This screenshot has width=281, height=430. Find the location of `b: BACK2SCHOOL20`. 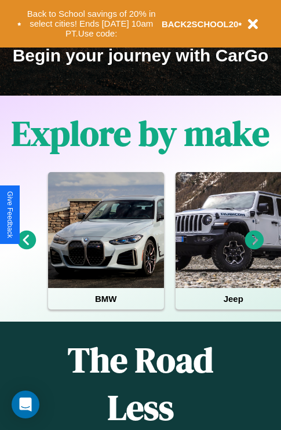

b: BACK2SCHOOL20 is located at coordinates (200, 24).